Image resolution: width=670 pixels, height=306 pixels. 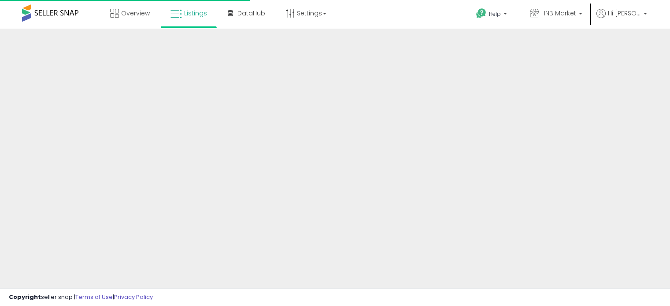 I want to click on i: Get Help, so click(x=481, y=13).